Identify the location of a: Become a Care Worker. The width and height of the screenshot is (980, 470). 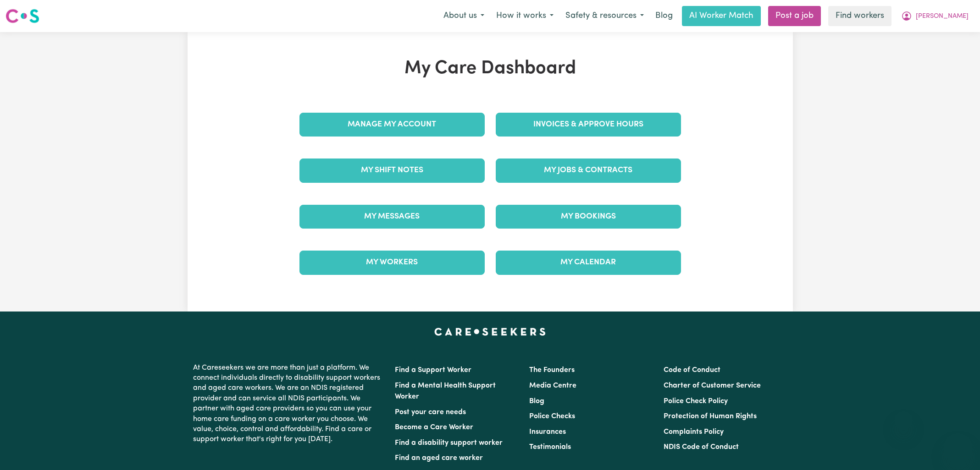
(434, 428).